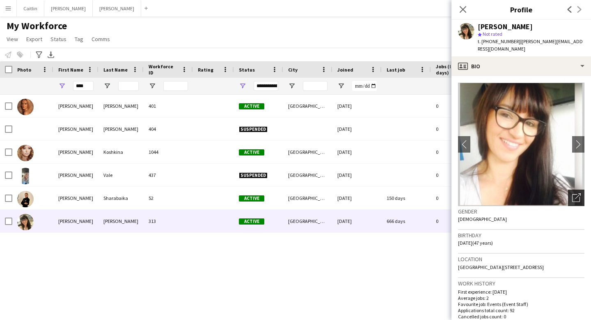  Describe the element at coordinates (24, 69) in the screenshot. I see `span: Photo` at that location.